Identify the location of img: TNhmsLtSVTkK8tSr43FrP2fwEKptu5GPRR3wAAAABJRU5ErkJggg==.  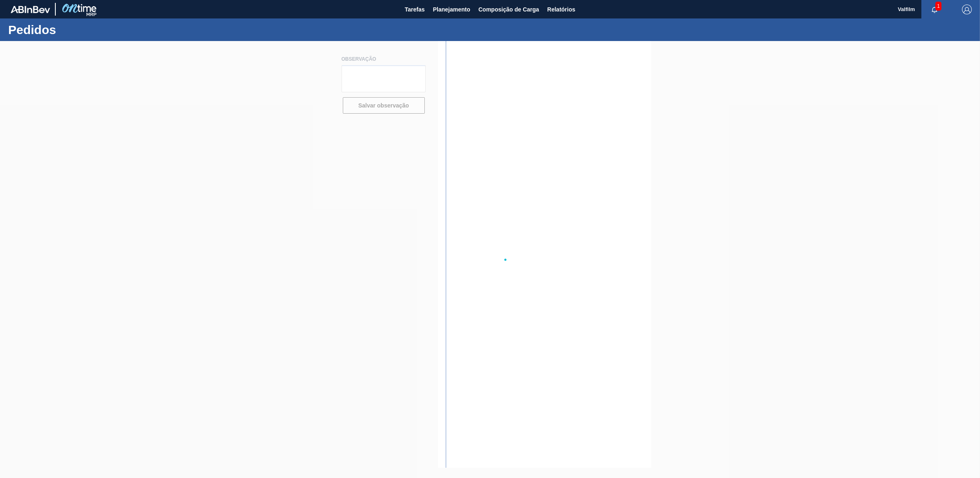
(30, 9).